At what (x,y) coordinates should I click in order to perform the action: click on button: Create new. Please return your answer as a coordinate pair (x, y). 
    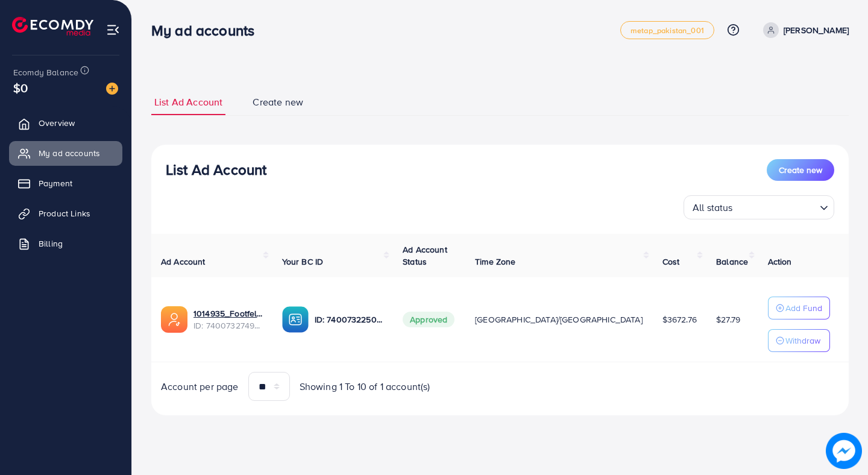
    Looking at the image, I should click on (800, 170).